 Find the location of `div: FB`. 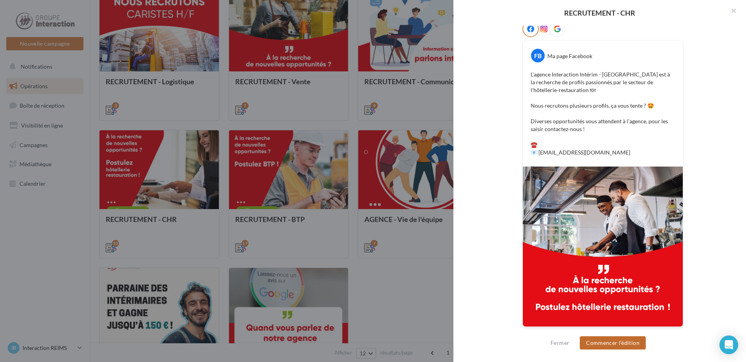

div: FB is located at coordinates (538, 55).